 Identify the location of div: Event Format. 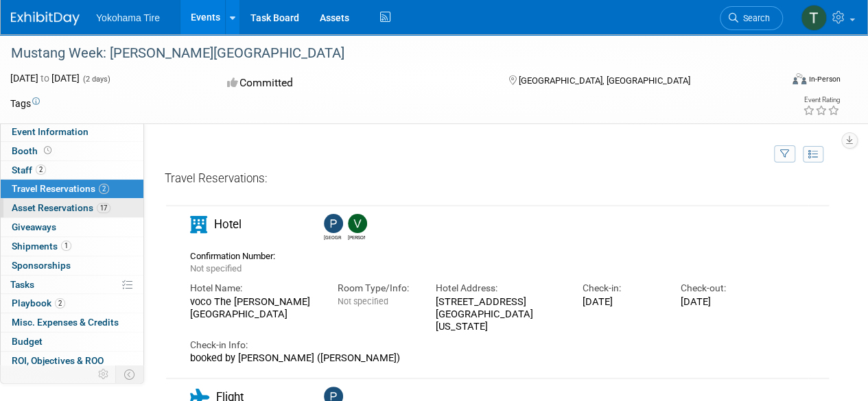
(780, 81).